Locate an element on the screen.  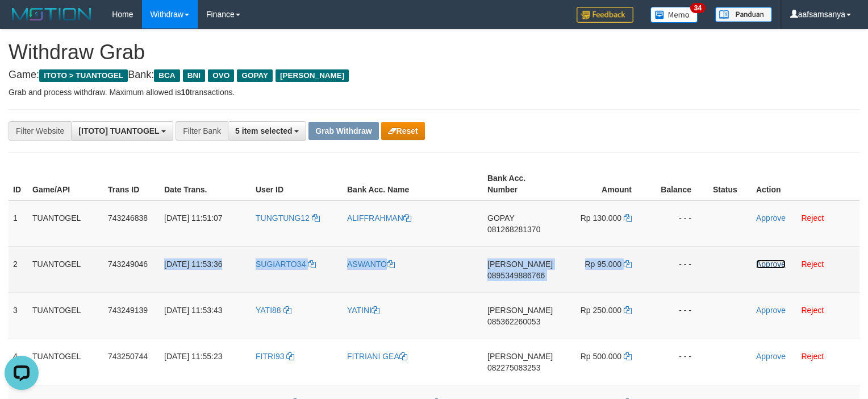
span: 743249139 is located at coordinates (128, 310).